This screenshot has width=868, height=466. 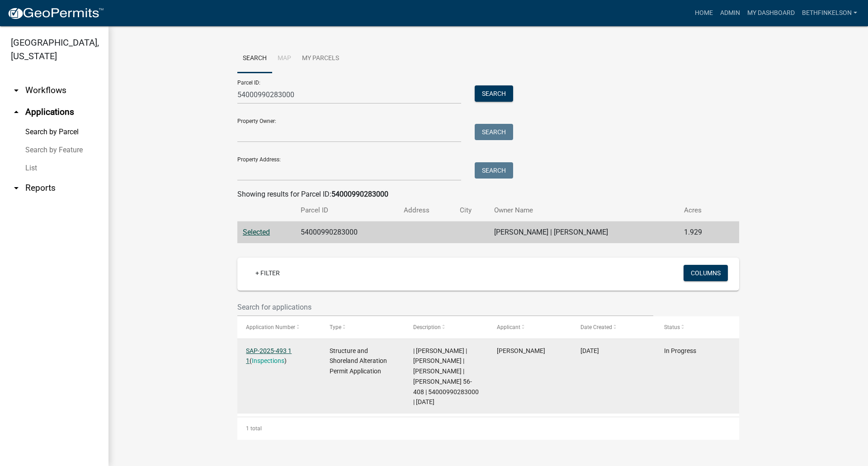 I want to click on a: SAP-2025-493 1 1, so click(x=268, y=356).